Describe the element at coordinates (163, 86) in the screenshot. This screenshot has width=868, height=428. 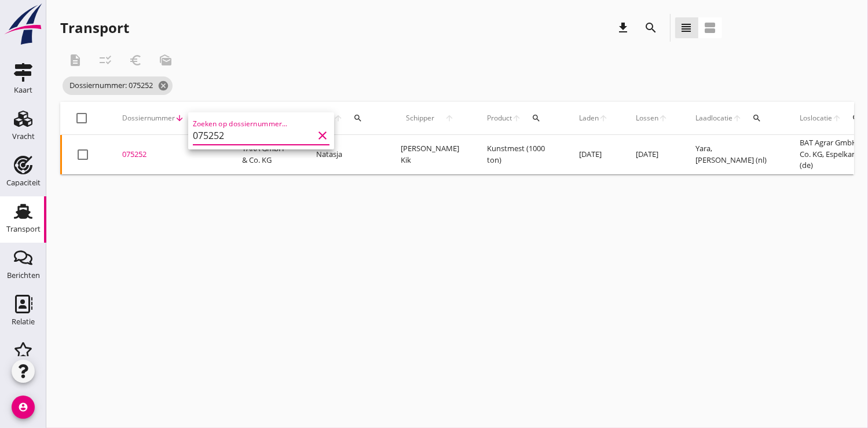
I see `i: cancel` at that location.